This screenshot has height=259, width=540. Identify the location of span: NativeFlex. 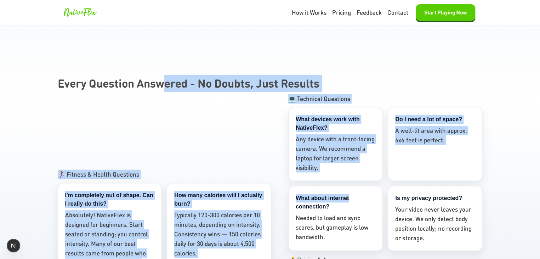
(80, 12).